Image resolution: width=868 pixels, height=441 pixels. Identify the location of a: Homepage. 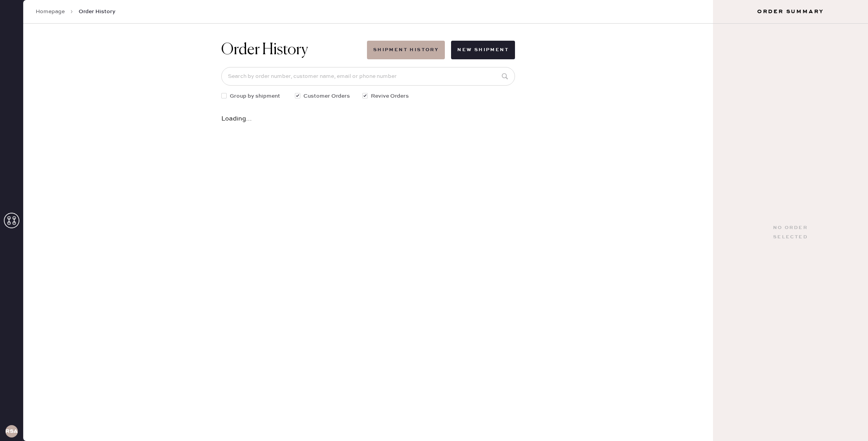
(50, 11).